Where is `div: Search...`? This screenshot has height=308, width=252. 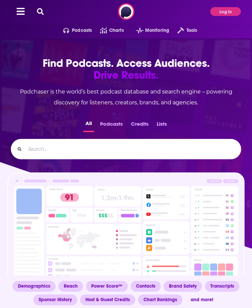 div: Search... is located at coordinates (126, 149).